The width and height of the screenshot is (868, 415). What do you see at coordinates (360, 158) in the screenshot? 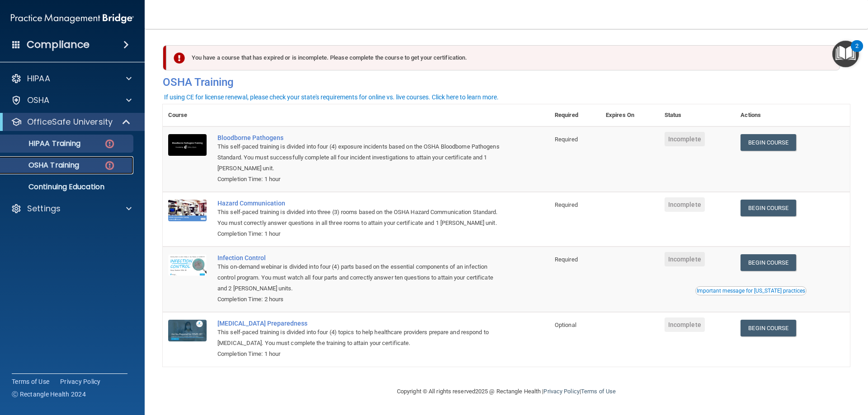
I see `div: This self-paced training is divided into four (4) exposure incidents based on the OSHA Bloodborne...` at bounding box center [360, 158].